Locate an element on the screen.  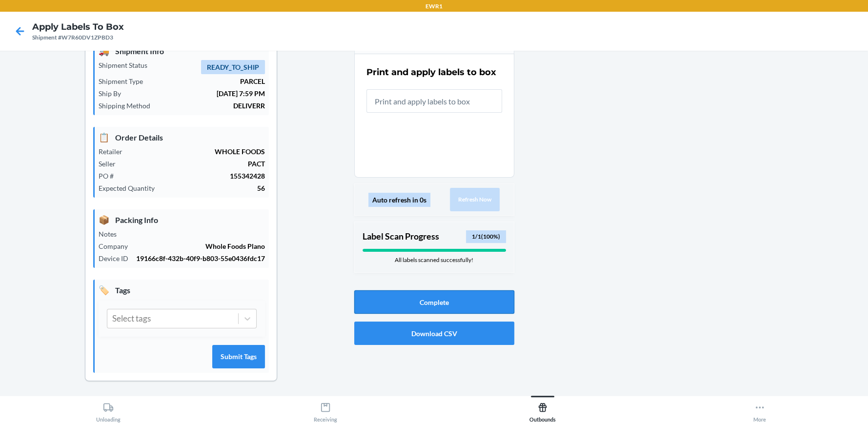
span: READY_TO_SHIP is located at coordinates (233, 67).